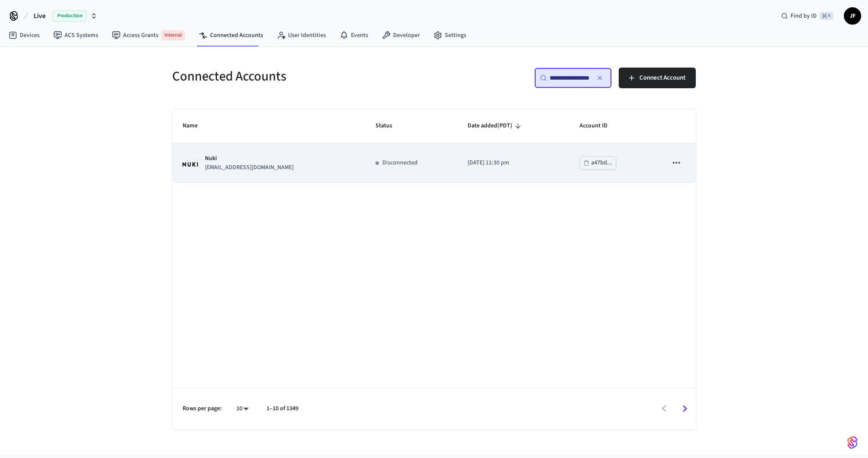 The height and width of the screenshot is (458, 868). Describe the element at coordinates (803, 16) in the screenshot. I see `span: Find by ID` at that location.